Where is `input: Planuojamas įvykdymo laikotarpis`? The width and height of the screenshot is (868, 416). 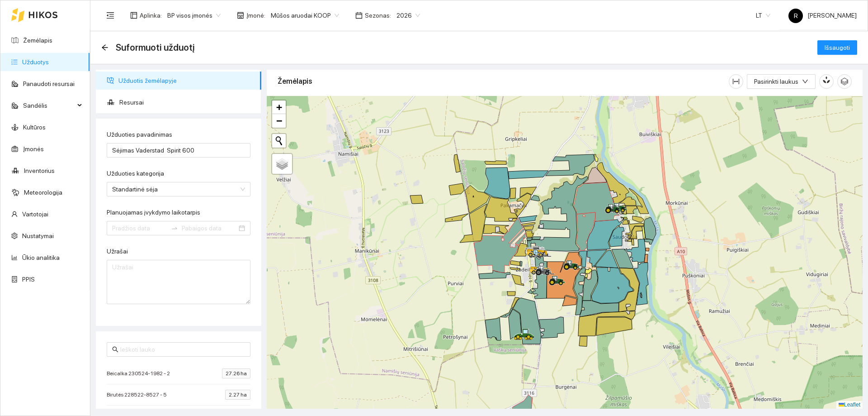
input: Planuojamas įvykdymo laikotarpis is located at coordinates (140, 228).